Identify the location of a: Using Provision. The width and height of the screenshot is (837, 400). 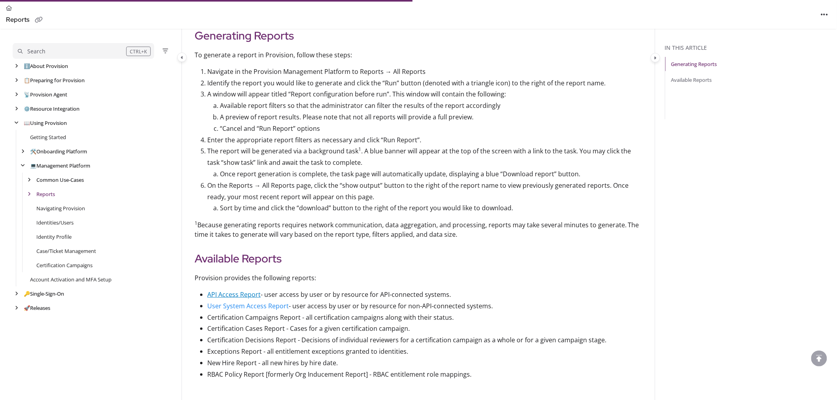
(45, 123).